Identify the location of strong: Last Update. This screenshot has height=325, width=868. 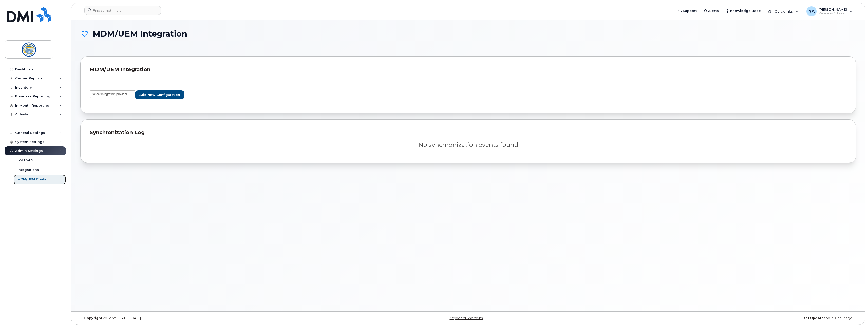
(813, 318).